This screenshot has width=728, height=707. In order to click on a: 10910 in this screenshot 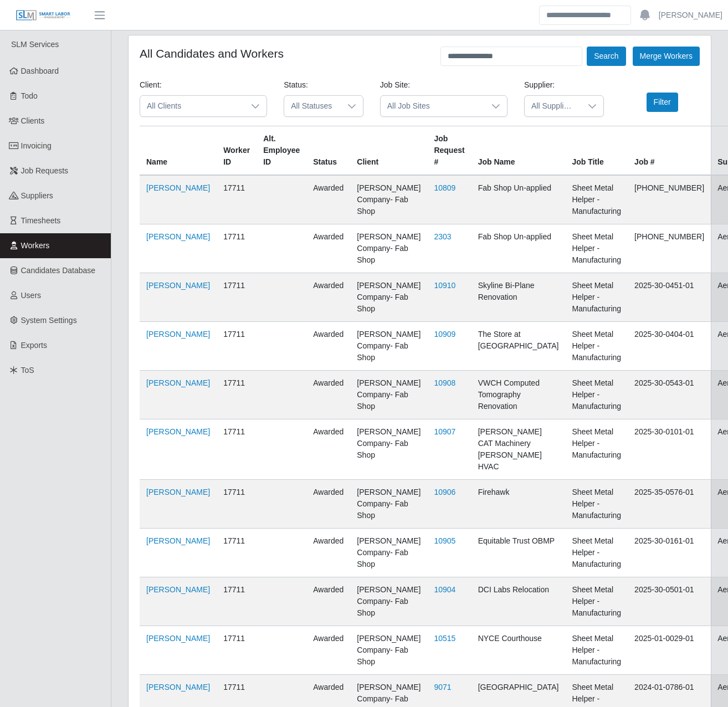, I will do `click(444, 286)`.